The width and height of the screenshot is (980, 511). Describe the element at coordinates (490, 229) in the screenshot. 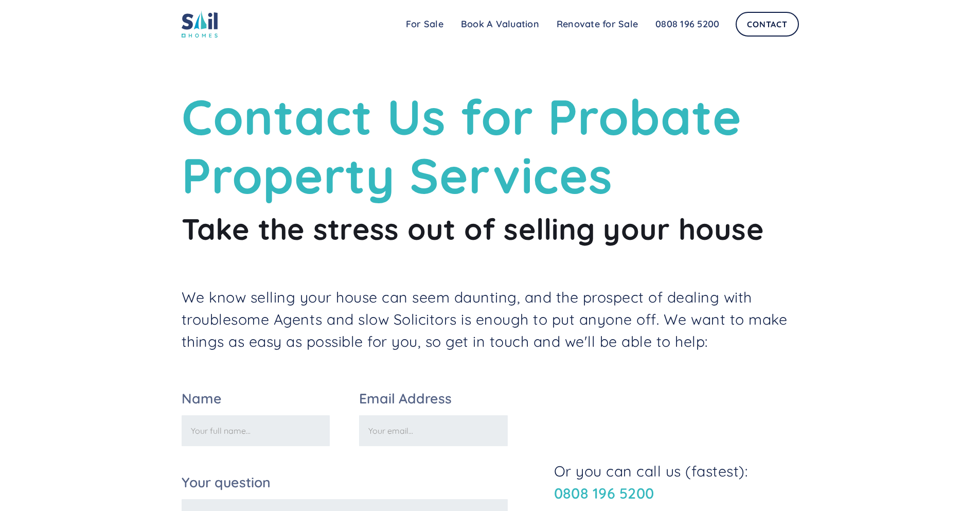

I see `h2: Take the stress out of selling your house` at that location.